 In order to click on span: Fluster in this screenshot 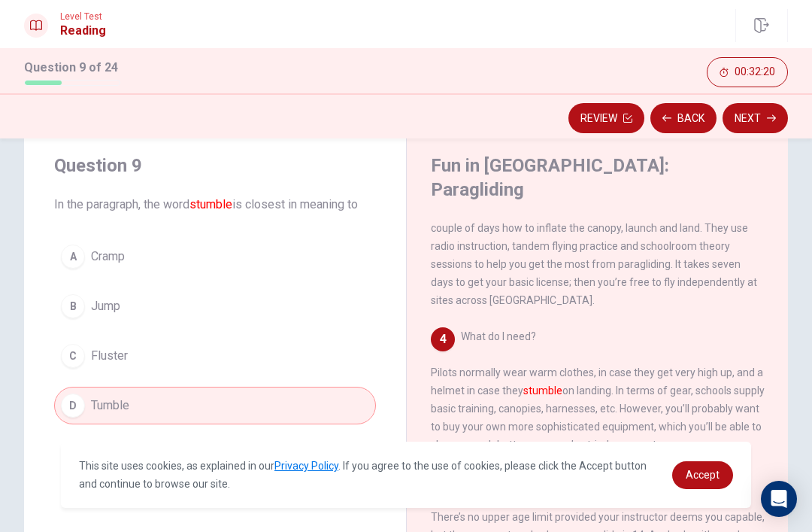, I will do `click(109, 356)`.